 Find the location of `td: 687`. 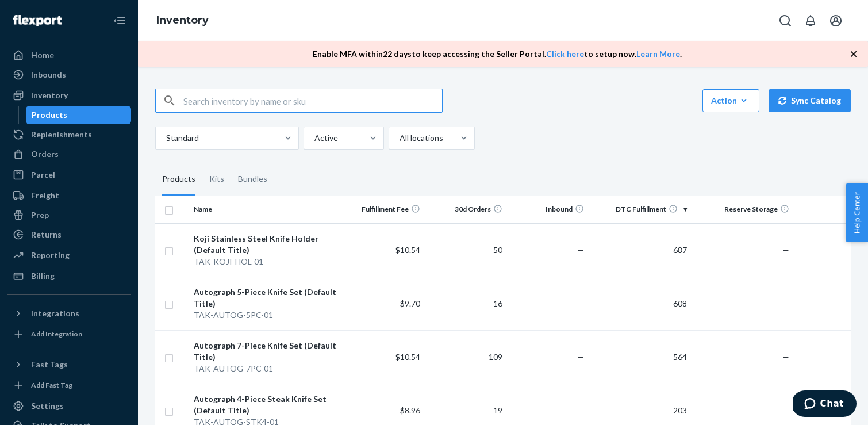

td: 687 is located at coordinates (640, 250).